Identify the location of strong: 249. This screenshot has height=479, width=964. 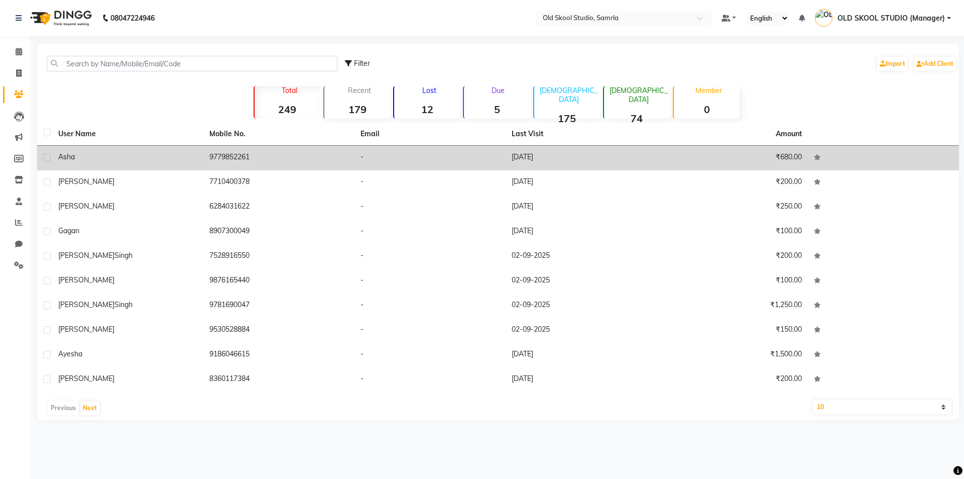
(287, 109).